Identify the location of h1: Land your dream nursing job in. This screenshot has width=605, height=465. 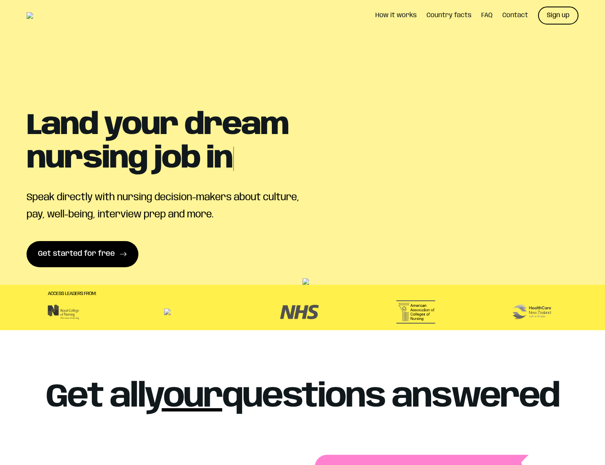
(165, 143).